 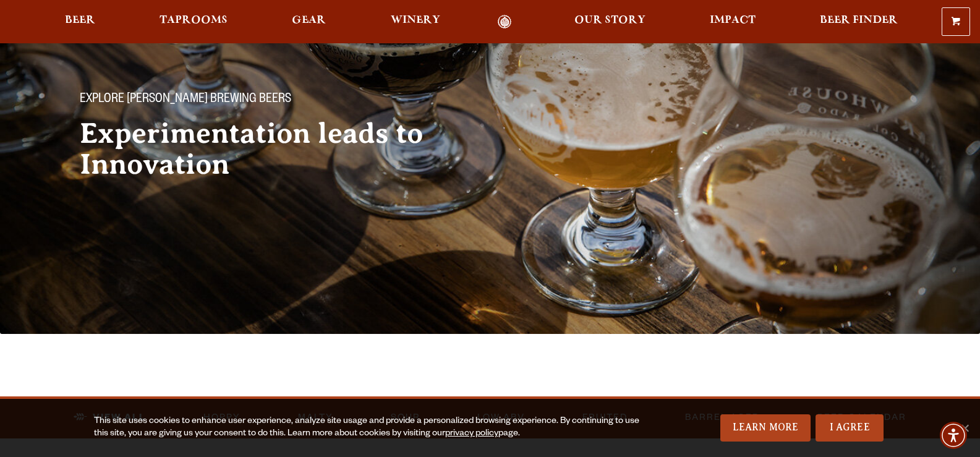 I want to click on h2: Experimentation leads to Innovation, so click(x=273, y=149).